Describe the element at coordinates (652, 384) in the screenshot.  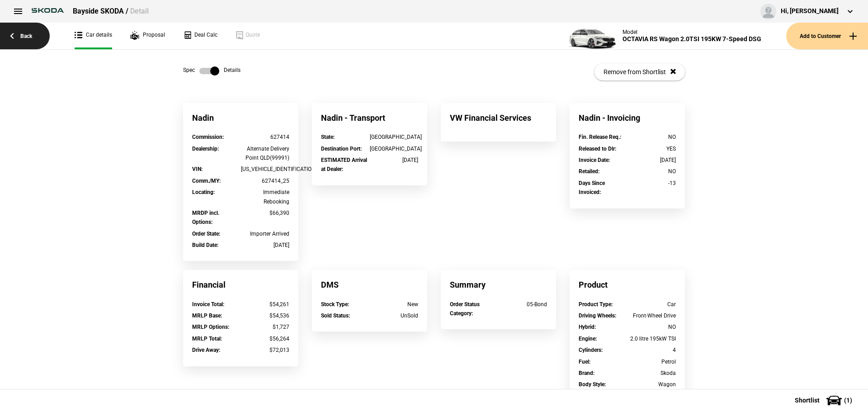
I see `div: Wagon` at that location.